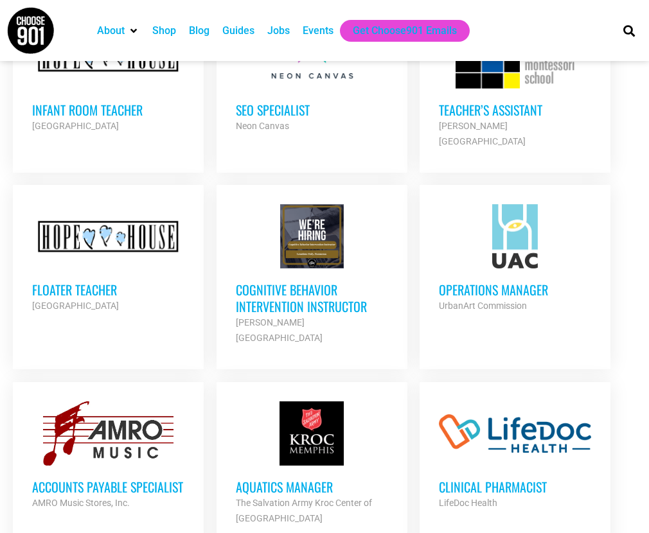 The height and width of the screenshot is (533, 649). Describe the element at coordinates (108, 487) in the screenshot. I see `h3: Accounts Payable Specialist` at that location.